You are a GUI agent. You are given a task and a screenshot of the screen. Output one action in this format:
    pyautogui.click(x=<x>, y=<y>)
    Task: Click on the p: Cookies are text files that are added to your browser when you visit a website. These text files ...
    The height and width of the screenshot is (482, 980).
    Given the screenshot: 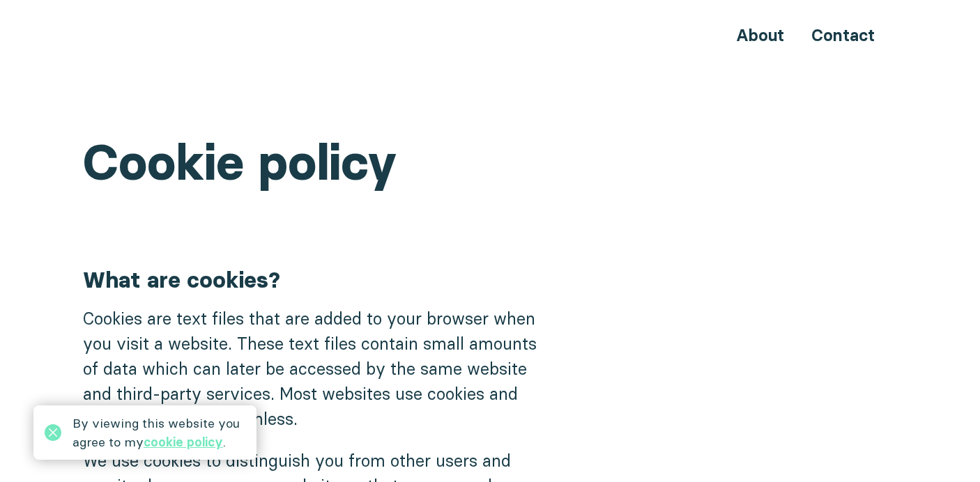 What is the action you would take?
    pyautogui.click(x=318, y=368)
    